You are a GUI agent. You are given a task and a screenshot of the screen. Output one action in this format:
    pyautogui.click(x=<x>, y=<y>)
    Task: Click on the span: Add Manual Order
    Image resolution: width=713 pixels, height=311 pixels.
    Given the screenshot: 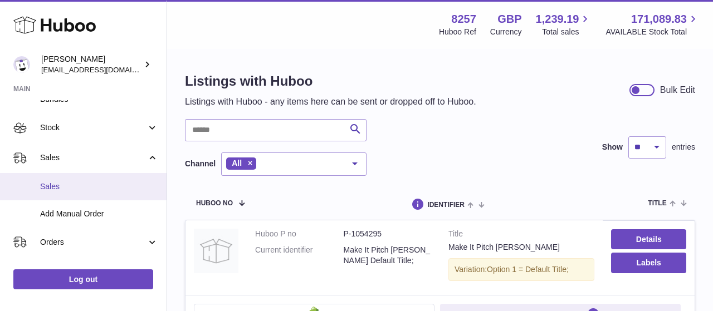 What is the action you would take?
    pyautogui.click(x=99, y=214)
    